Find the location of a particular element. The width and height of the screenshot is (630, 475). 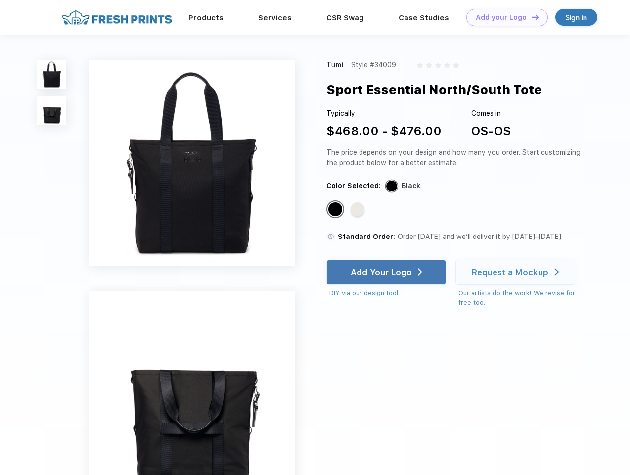

div: Style #34009 is located at coordinates (373, 65).